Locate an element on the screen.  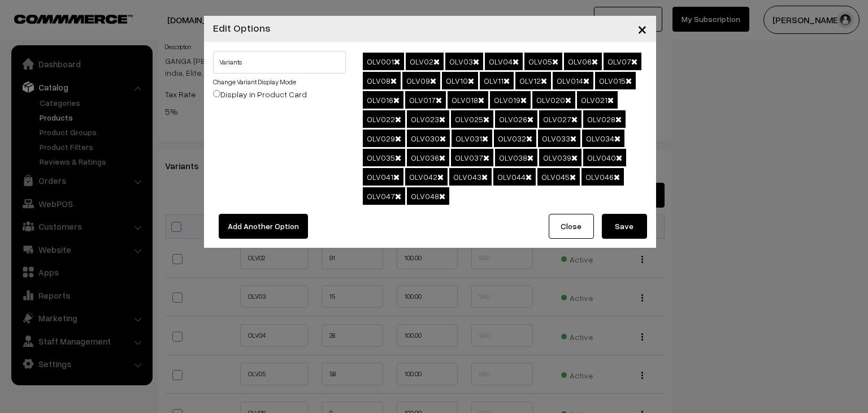
span: OLV032 is located at coordinates (515, 138).